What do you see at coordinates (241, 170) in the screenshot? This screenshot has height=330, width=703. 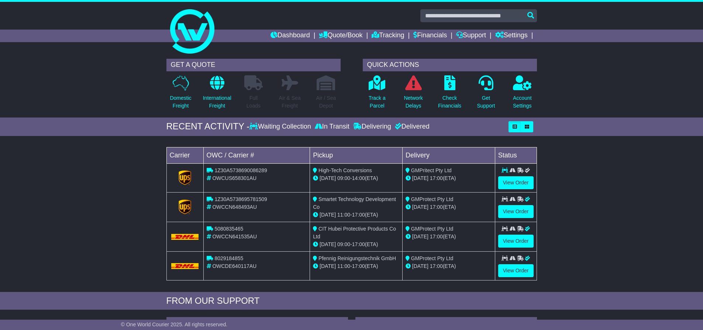 I see `span: 1Z30A5738690086289` at bounding box center [241, 170].